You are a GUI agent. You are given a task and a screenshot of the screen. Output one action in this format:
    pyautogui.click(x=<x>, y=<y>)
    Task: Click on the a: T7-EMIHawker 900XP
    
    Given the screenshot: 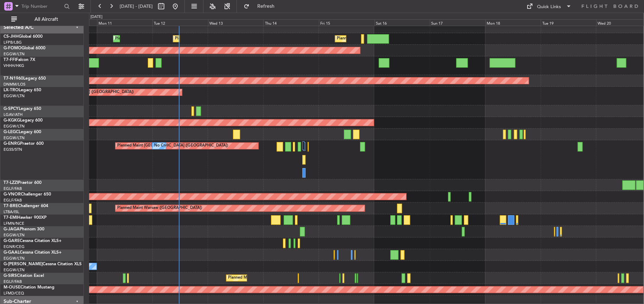 What is the action you would take?
    pyautogui.click(x=25, y=218)
    